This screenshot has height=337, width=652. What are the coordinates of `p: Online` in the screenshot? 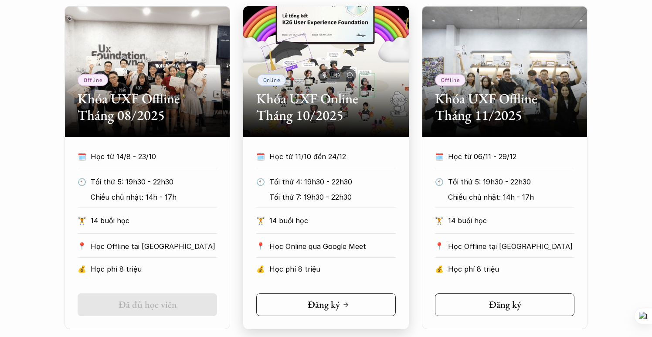 It's located at (271, 80).